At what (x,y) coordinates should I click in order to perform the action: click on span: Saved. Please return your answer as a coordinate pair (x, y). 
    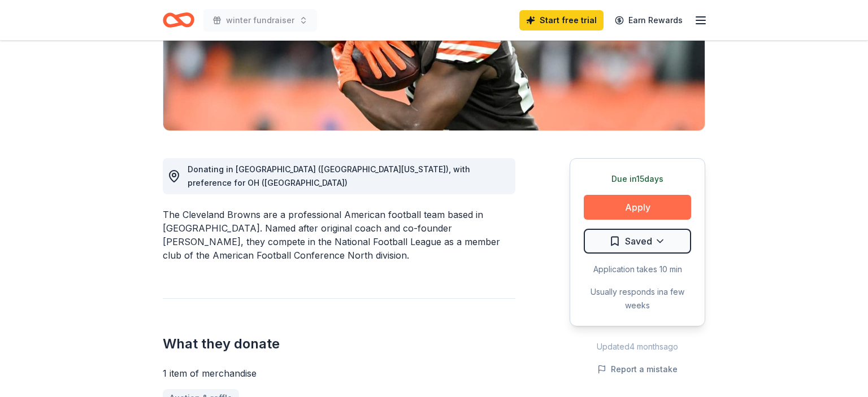
    Looking at the image, I should click on (639, 241).